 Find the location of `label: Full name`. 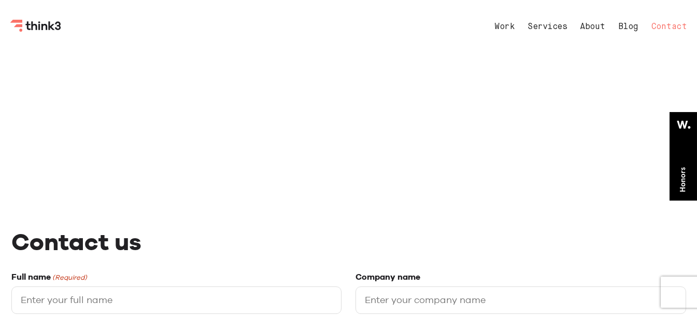

label: Full name is located at coordinates (49, 277).